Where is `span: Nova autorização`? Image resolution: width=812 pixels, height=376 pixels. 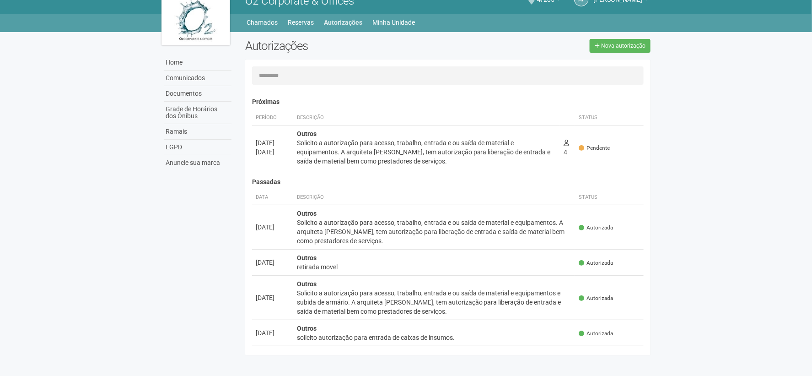
span: Nova autorização is located at coordinates (623, 46).